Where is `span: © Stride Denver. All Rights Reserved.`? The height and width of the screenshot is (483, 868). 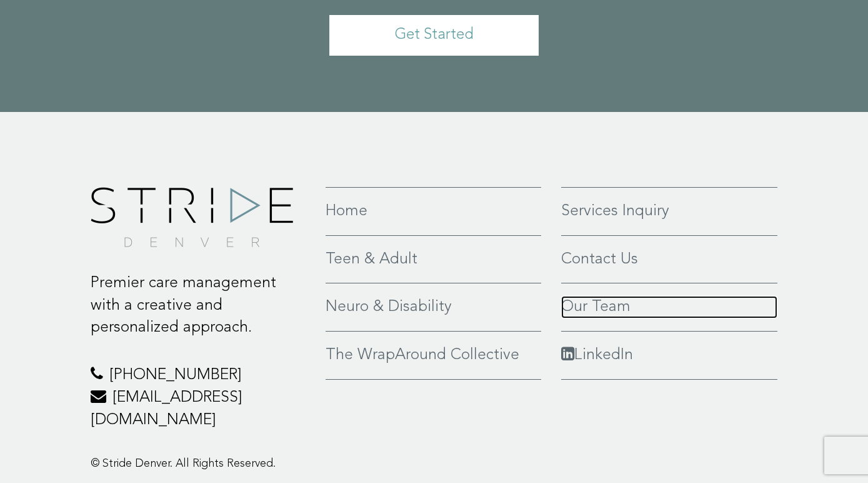
span: © Stride Denver. All Rights Reserved. is located at coordinates (183, 463).